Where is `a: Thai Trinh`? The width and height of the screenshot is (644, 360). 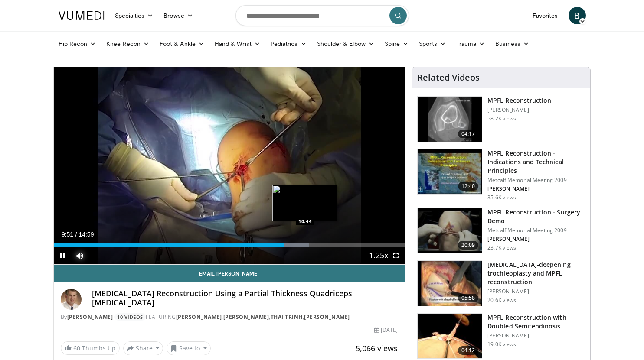
a: Thai Trinh is located at coordinates (287, 317).